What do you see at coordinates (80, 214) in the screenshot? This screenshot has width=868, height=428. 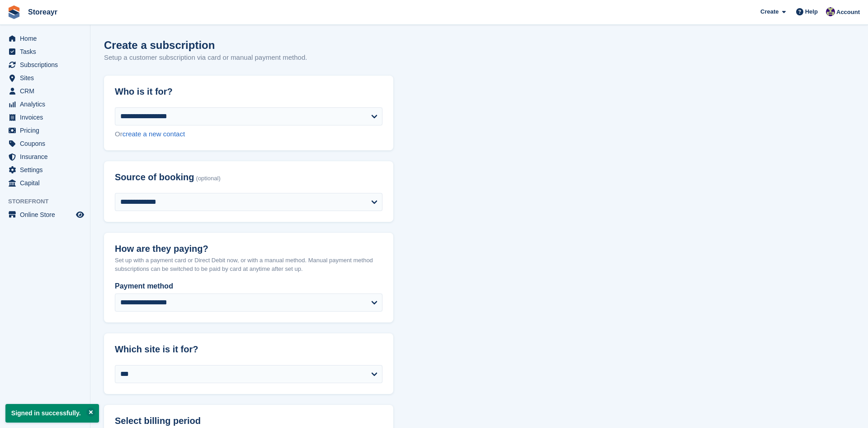 I see `a: Preview store` at bounding box center [80, 214].